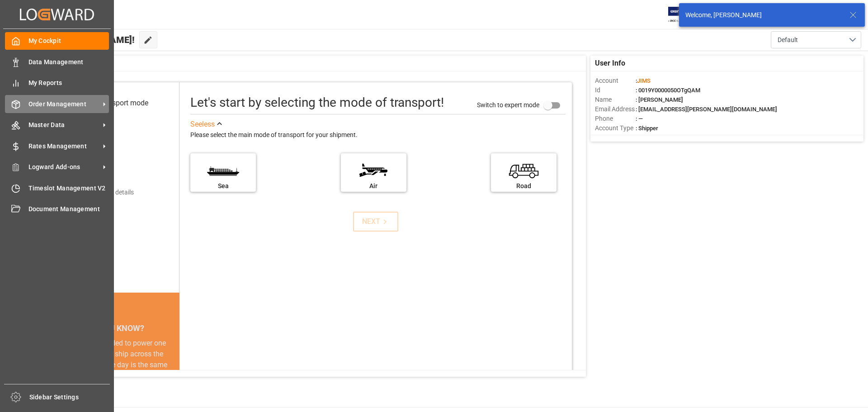  Describe the element at coordinates (647, 128) in the screenshot. I see `span: : Shipper` at that location.